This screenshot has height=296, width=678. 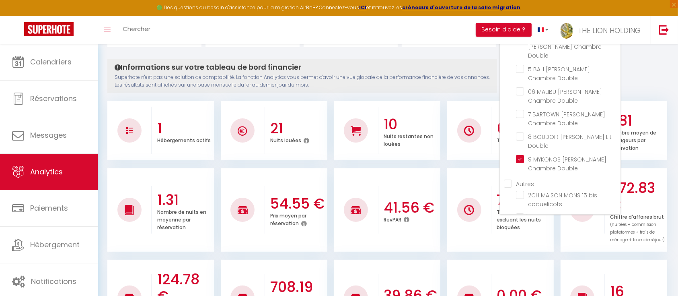 I want to click on button: Ouvrir le widget de chat LiveChat, so click(x=18, y=15).